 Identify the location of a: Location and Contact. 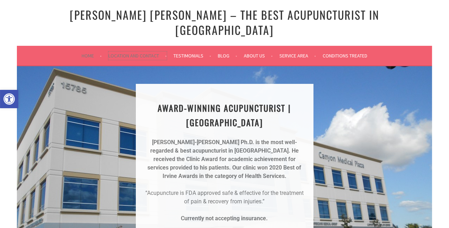
(138, 56).